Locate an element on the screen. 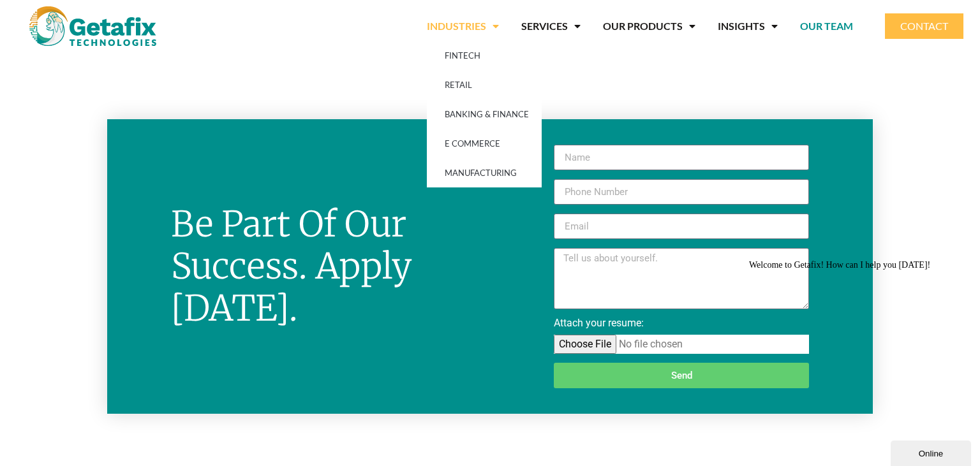 The height and width of the screenshot is (466, 980). nav: Menu is located at coordinates (522, 26).